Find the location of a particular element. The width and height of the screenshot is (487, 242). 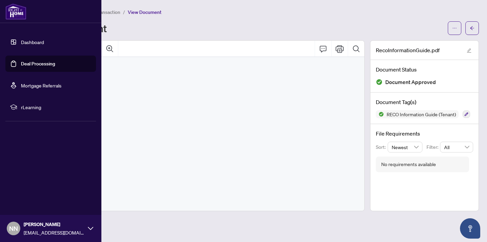

span: RECO Information Guide (Tenant) is located at coordinates (422, 114).